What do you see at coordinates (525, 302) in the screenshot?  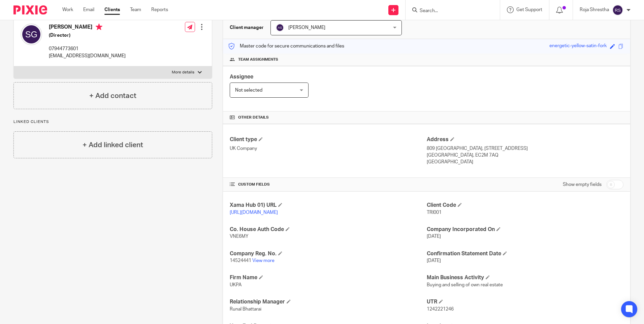 I see `h4: UTR` at bounding box center [525, 302].